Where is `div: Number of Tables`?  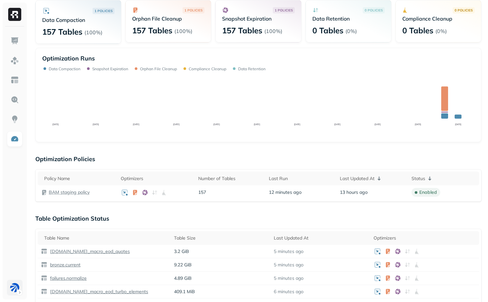
div: Number of Tables is located at coordinates (230, 179).